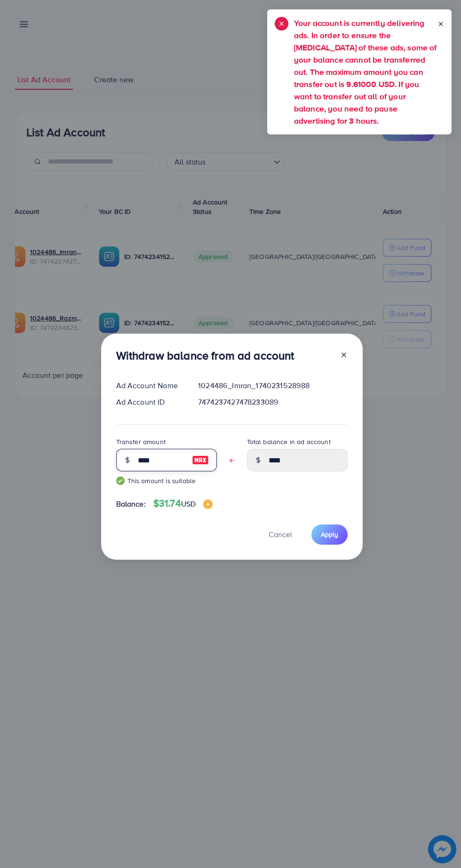  I want to click on span: Apply, so click(330, 535).